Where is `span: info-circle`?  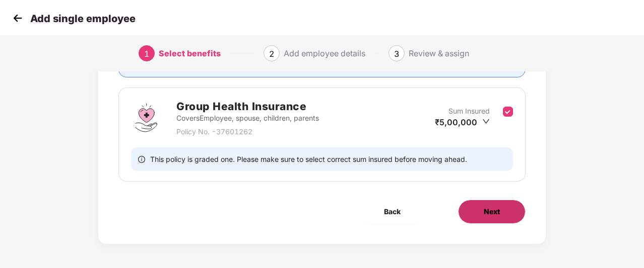 span: info-circle is located at coordinates (141, 159).